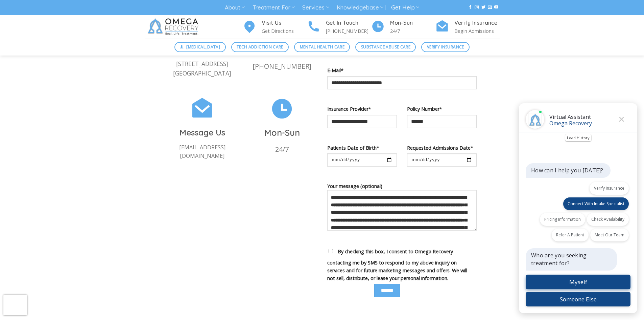 The width and height of the screenshot is (644, 320). What do you see at coordinates (362, 108) in the screenshot?
I see `label: Insurance Provider*` at bounding box center [362, 108].